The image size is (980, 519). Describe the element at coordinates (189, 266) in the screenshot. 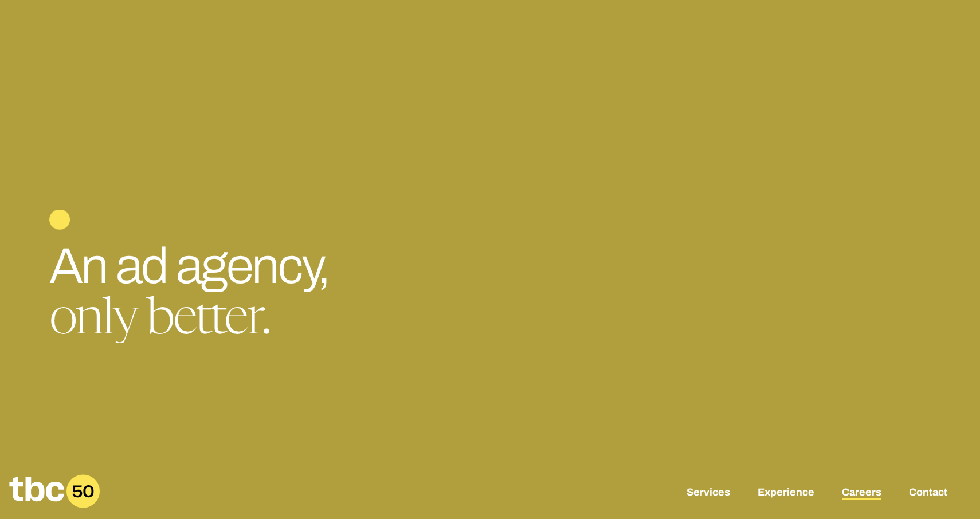

I see `span: An ad agency,` at that location.